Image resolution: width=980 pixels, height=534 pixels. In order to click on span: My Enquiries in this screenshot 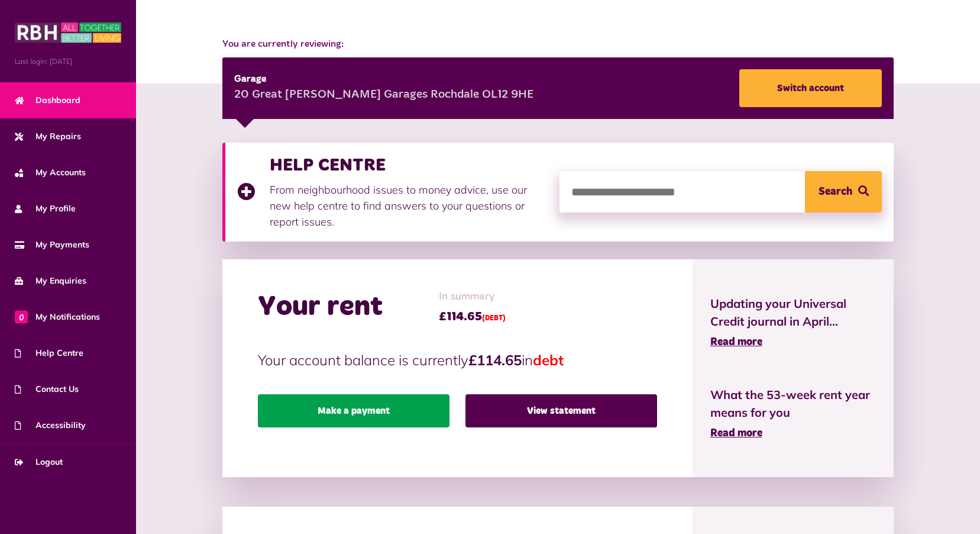, I will do `click(51, 281)`.